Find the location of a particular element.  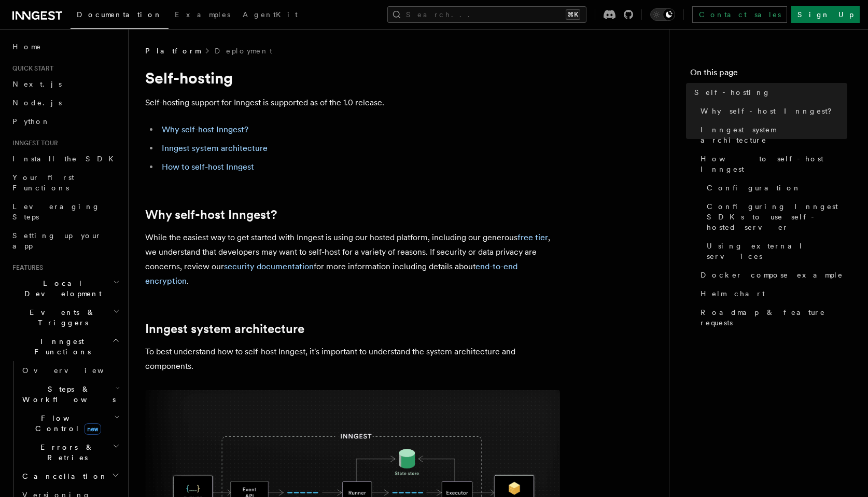

a: Leveraging Steps is located at coordinates (65, 212).